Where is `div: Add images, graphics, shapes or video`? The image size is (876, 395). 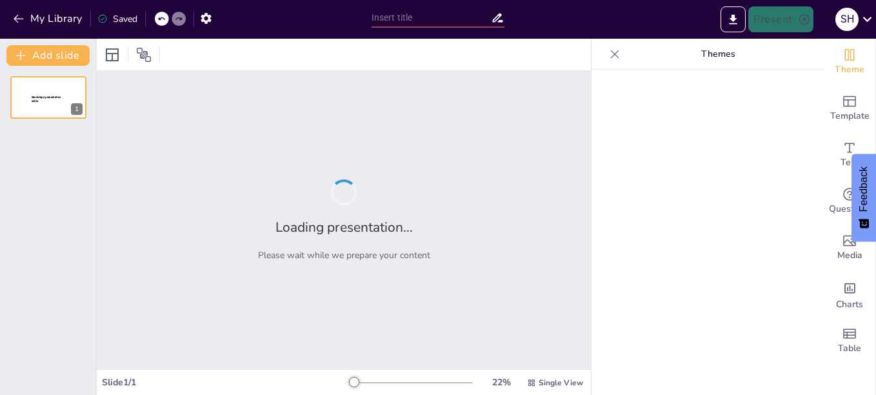
div: Add images, graphics, shapes or video is located at coordinates (850, 248).